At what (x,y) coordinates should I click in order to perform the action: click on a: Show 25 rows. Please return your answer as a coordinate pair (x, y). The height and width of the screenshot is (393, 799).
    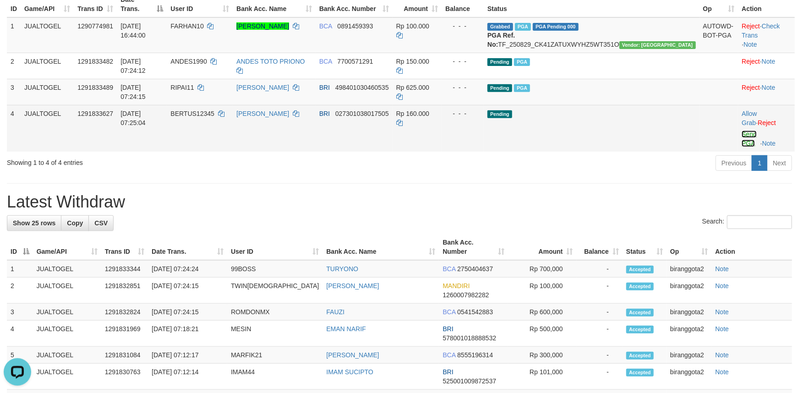
    Looking at the image, I should click on (34, 223).